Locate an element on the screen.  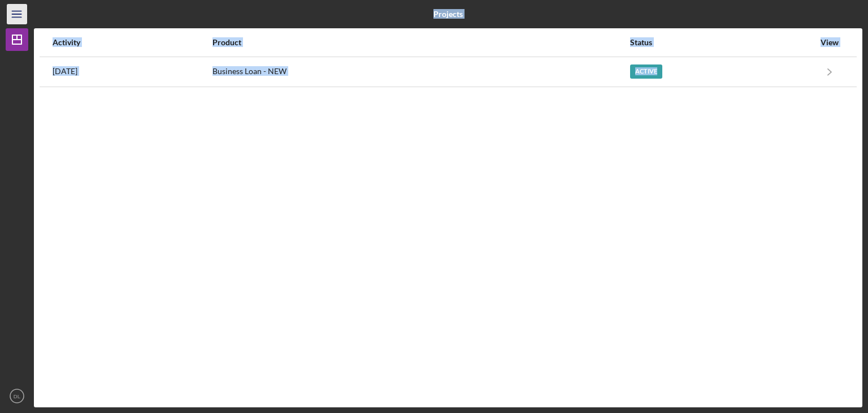
div: View is located at coordinates (829, 42).